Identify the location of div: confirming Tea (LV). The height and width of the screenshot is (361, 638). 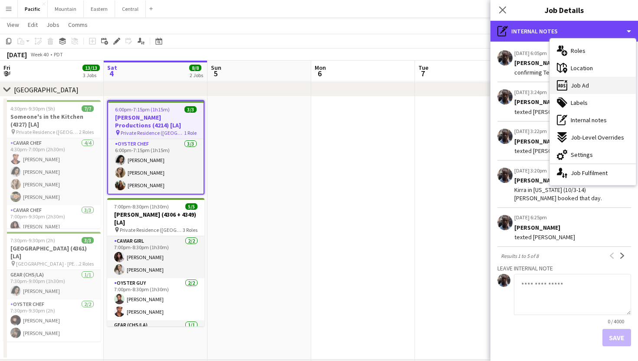
(572, 72).